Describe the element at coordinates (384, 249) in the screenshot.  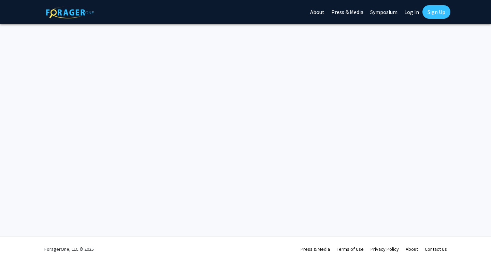
I see `a: Privacy Policy` at that location.